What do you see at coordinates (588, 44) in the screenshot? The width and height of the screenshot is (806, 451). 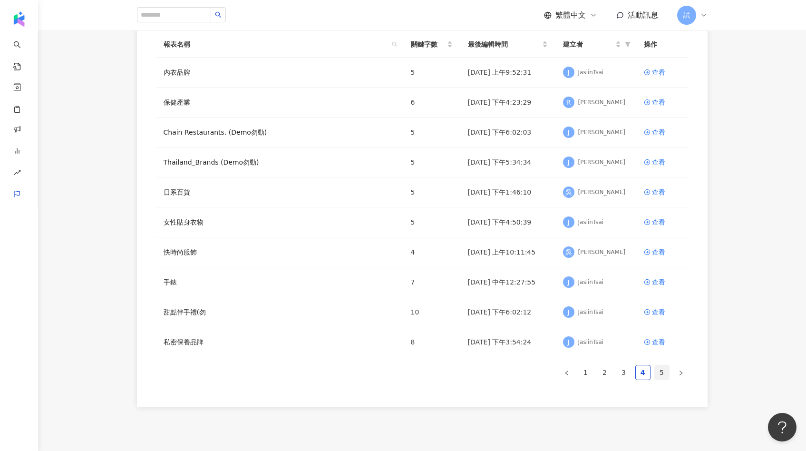 I see `span: 建立者` at bounding box center [588, 44].